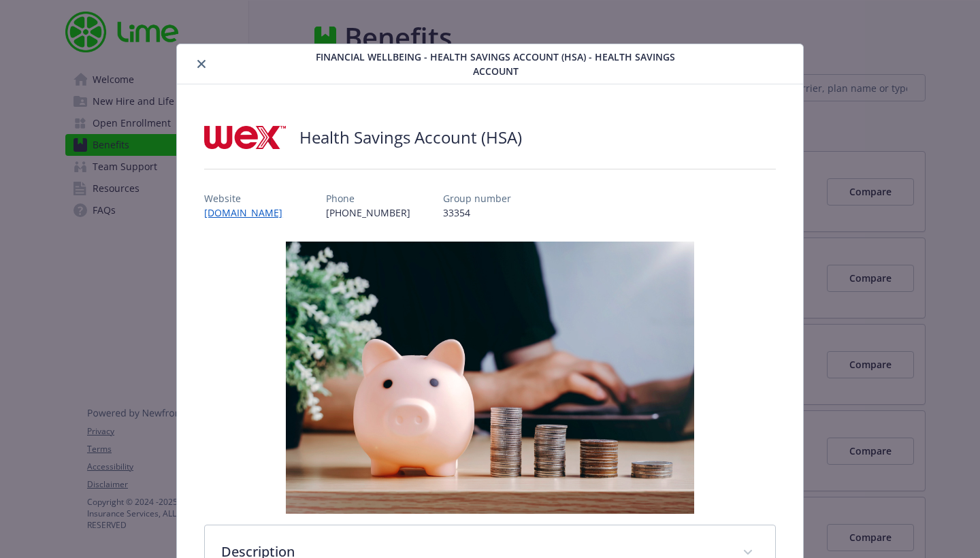 Image resolution: width=980 pixels, height=558 pixels. What do you see at coordinates (410, 137) in the screenshot?
I see `h2: Health Savings Account (HSA)` at bounding box center [410, 137].